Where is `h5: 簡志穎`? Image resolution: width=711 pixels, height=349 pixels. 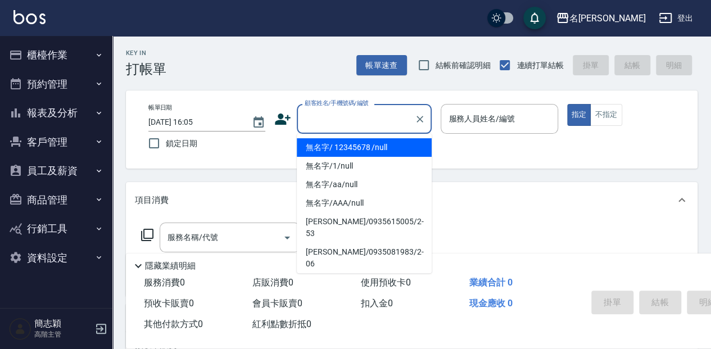 h5: 簡志穎 is located at coordinates (63, 324).